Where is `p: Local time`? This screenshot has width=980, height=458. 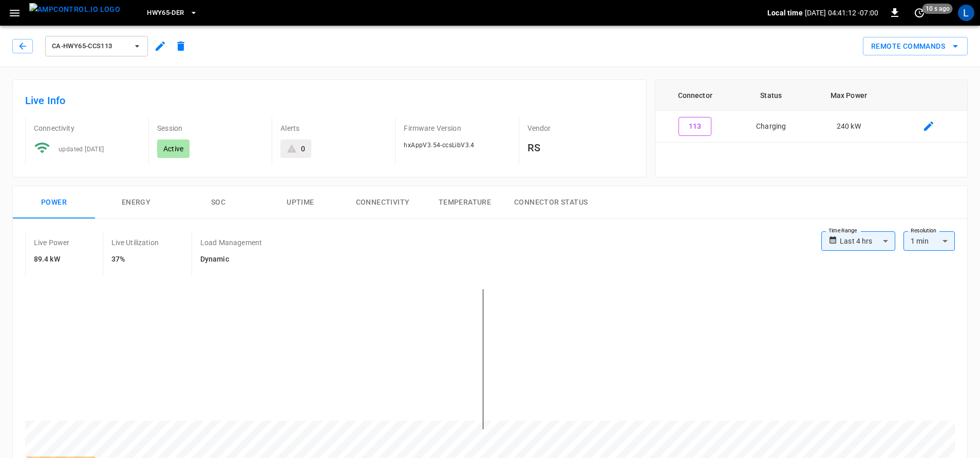 p: Local time is located at coordinates (784, 13).